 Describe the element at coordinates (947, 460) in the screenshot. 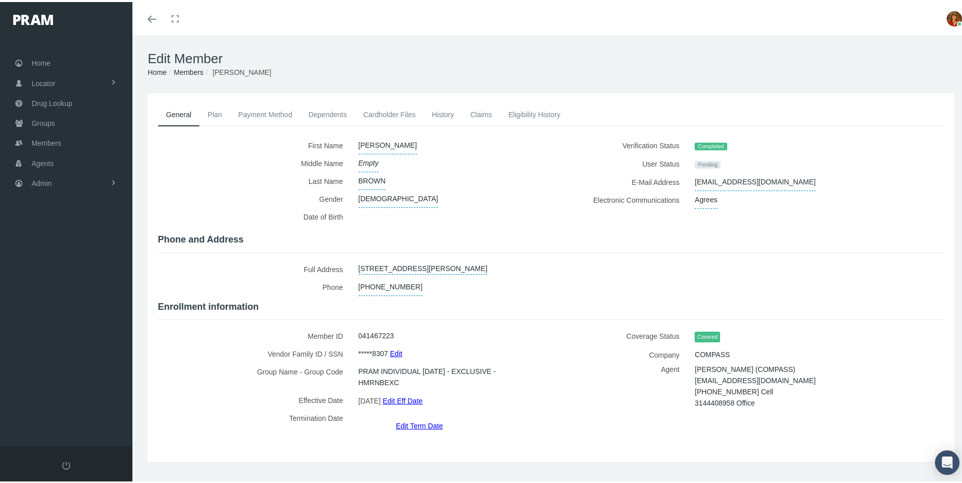

I see `div: Open Intercom Messenger` at that location.